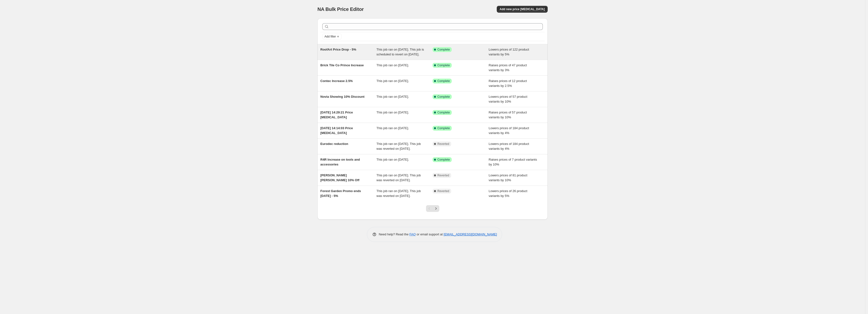 The width and height of the screenshot is (868, 314). What do you see at coordinates (508, 99) in the screenshot?
I see `span: Lowers prices of 57 product variants by 10%` at bounding box center [508, 99].